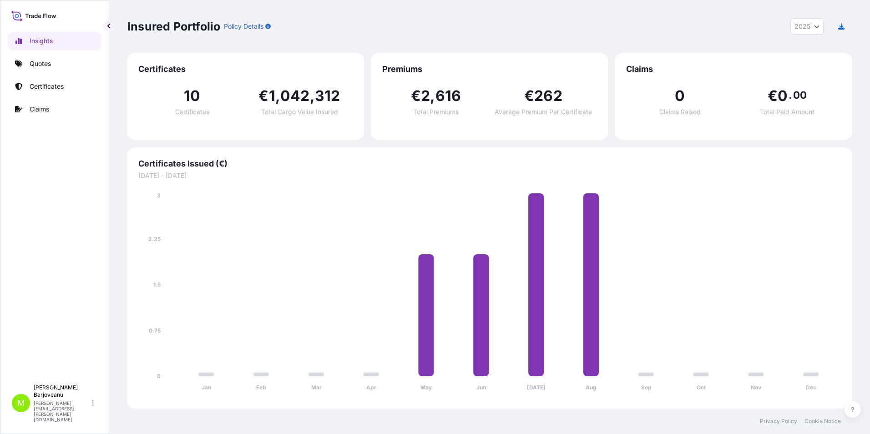 The height and width of the screenshot is (434, 870). What do you see at coordinates (426, 387) in the screenshot?
I see `tspan: May` at bounding box center [426, 387].